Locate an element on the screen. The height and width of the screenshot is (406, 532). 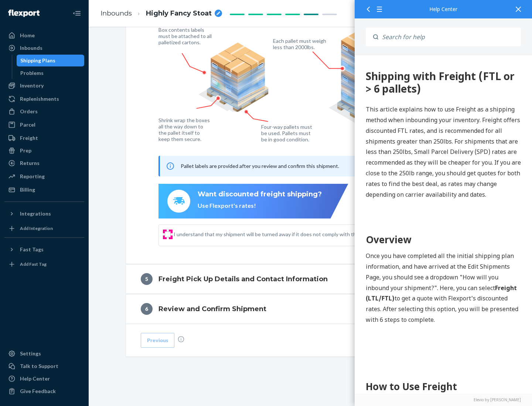
button: Previous is located at coordinates (157, 340).